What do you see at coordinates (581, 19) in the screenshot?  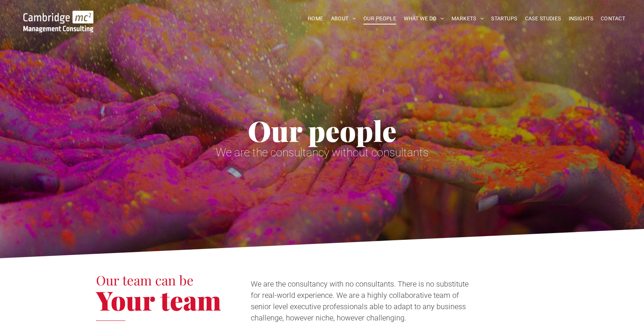 I see `a: INSIGHTS` at bounding box center [581, 19].